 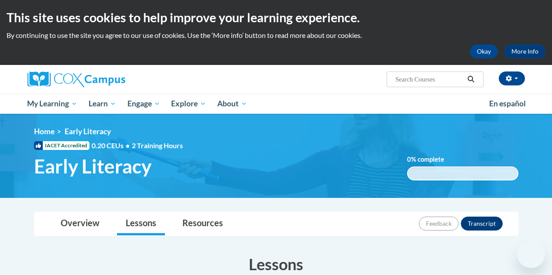 What do you see at coordinates (525, 51) in the screenshot?
I see `a: More Info` at bounding box center [525, 51].